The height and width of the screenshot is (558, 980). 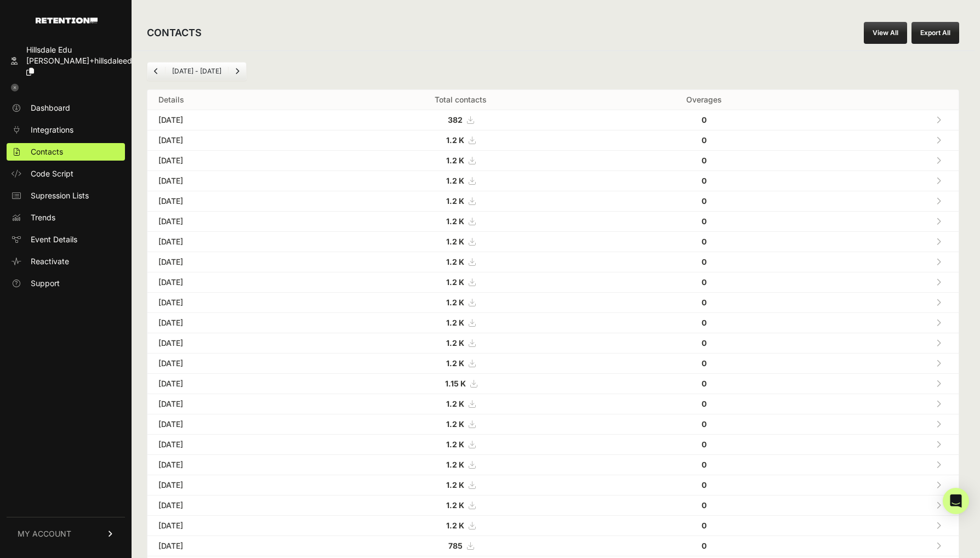 I want to click on span: MY ACCOUNT, so click(x=44, y=534).